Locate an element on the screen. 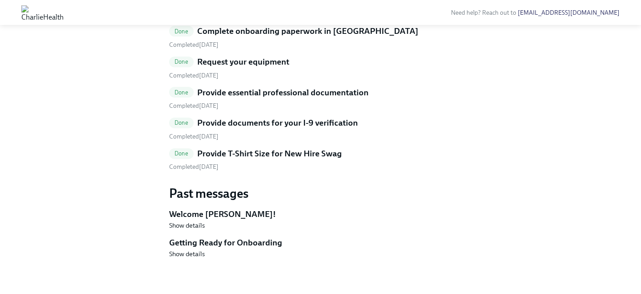 Image resolution: width=641 pixels, height=294 pixels. span: Wednesday, August 20th 2025, 12:07 pm is located at coordinates (194, 136).